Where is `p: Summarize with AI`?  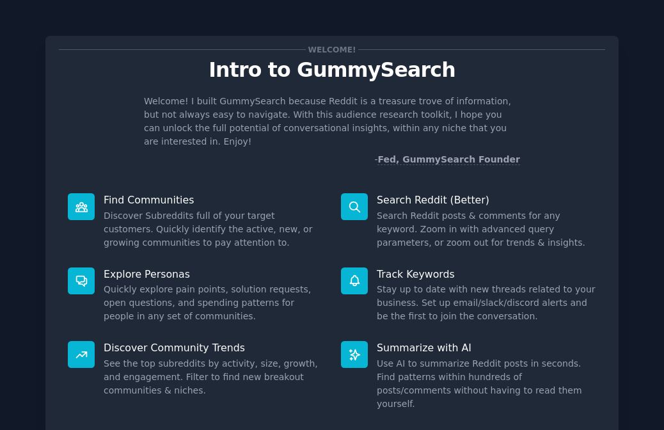
p: Summarize with AI is located at coordinates (486, 348).